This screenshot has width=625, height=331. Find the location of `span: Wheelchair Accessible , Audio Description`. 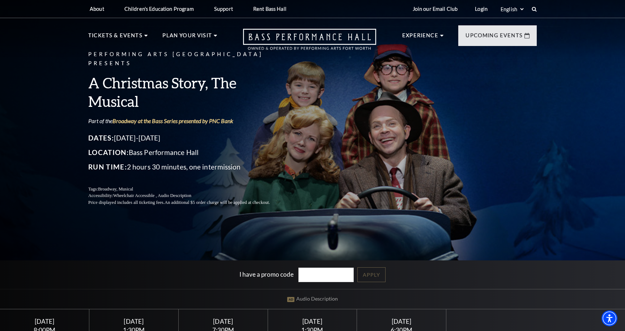

span: Wheelchair Accessible , Audio Description is located at coordinates (152, 195).